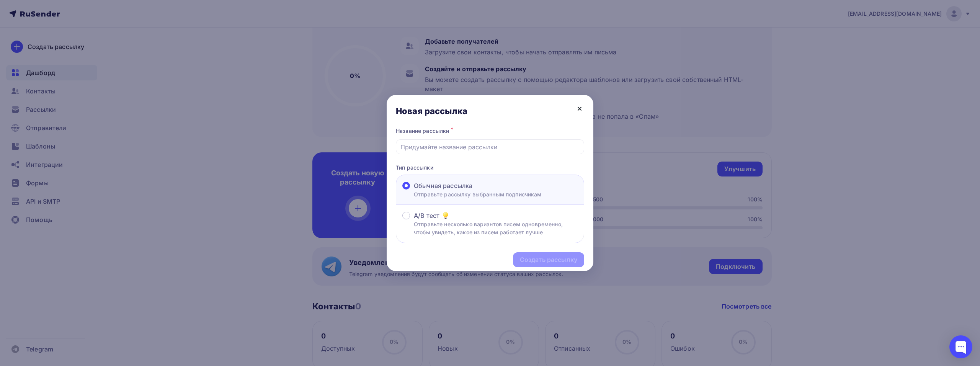 The width and height of the screenshot is (980, 366). Describe the element at coordinates (478, 194) in the screenshot. I see `p: Отправьте рассылку выбранным подписчикам` at that location.